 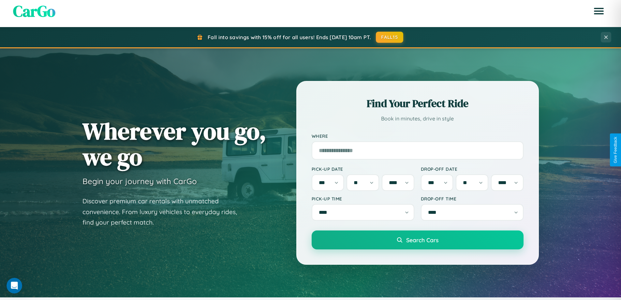 What do you see at coordinates (390, 37) in the screenshot?
I see `button: FALL15` at bounding box center [390, 37].